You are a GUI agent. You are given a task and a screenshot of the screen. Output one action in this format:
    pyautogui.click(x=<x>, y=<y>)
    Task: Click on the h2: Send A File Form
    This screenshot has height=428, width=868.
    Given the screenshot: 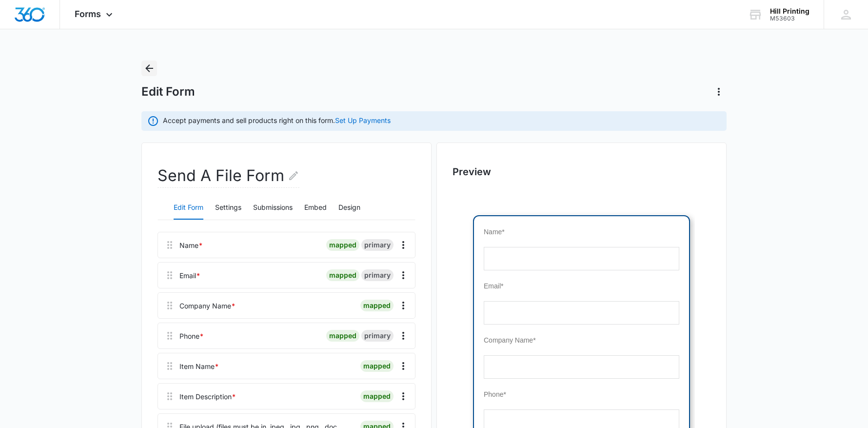 What is the action you would take?
    pyautogui.click(x=228, y=176)
    